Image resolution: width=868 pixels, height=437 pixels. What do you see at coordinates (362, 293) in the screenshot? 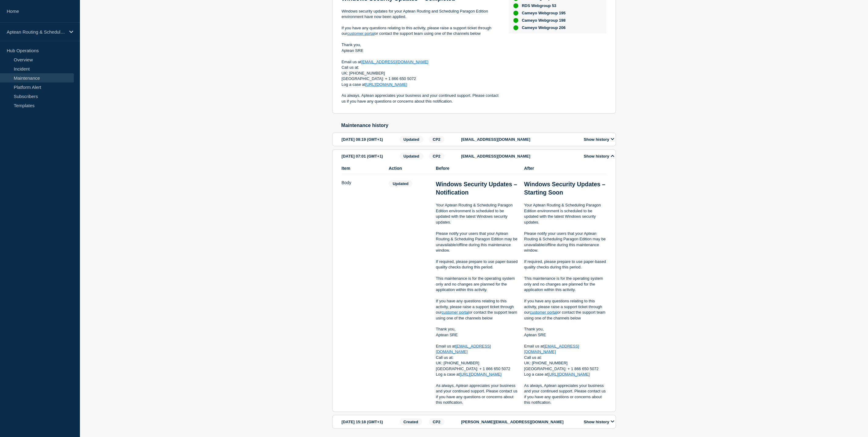
I see `div: Body` at bounding box center [362, 293].